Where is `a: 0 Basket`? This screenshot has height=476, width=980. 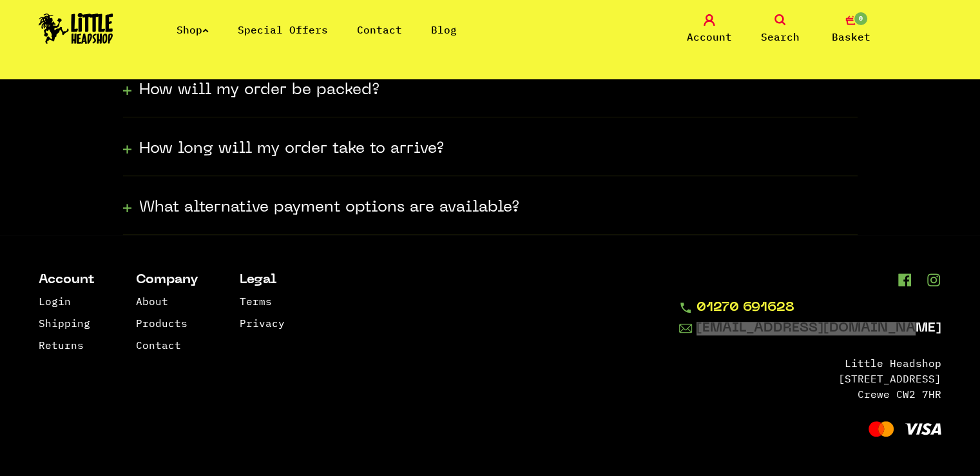 a: 0 Basket is located at coordinates (851, 29).